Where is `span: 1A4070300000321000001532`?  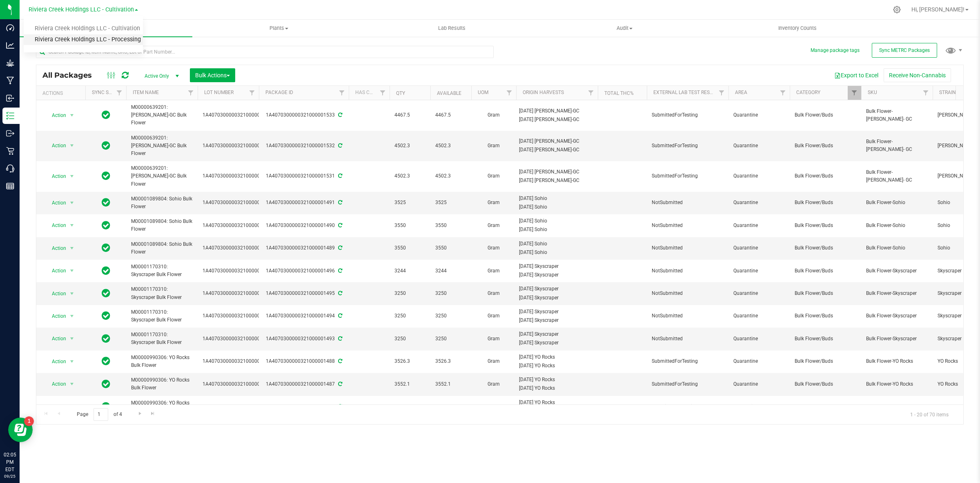
span: 1A4070300000321000001532 is located at coordinates (237, 145).